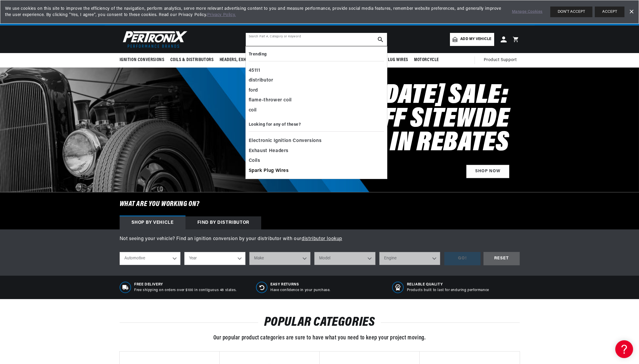 This screenshot has width=639, height=364. What do you see at coordinates (280, 259) in the screenshot?
I see `select: Make` at bounding box center [280, 259].